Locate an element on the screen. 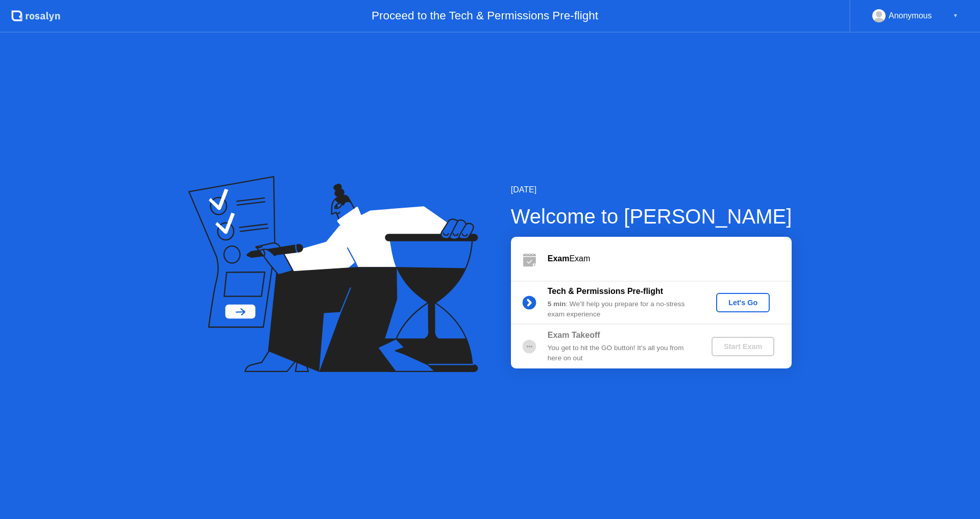 The image size is (980, 519). button: Start Exam is located at coordinates (743, 346).